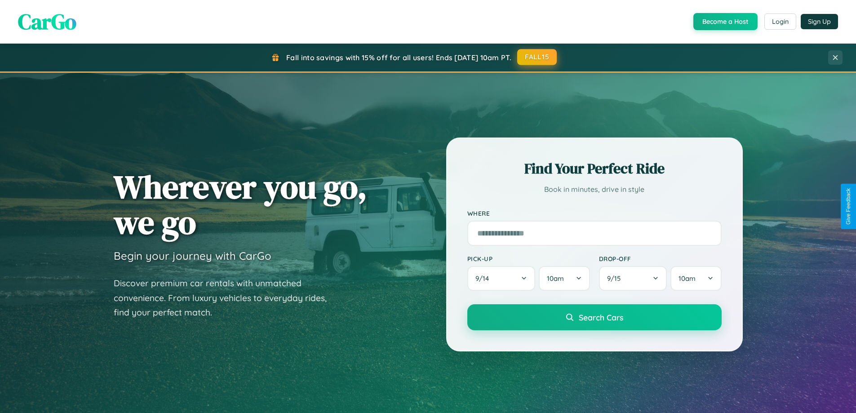 This screenshot has width=856, height=413. What do you see at coordinates (616, 278) in the screenshot?
I see `span: 9 / 15` at bounding box center [616, 278].